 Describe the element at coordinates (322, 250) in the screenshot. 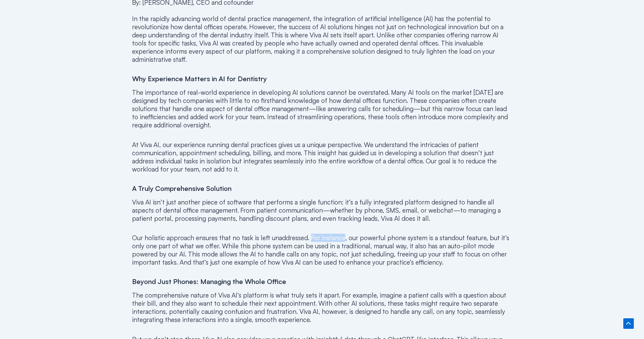

I see `p: Our holistic approach ensures that no task is left unaddressed. For instance, our powerful phone ...` at that location.